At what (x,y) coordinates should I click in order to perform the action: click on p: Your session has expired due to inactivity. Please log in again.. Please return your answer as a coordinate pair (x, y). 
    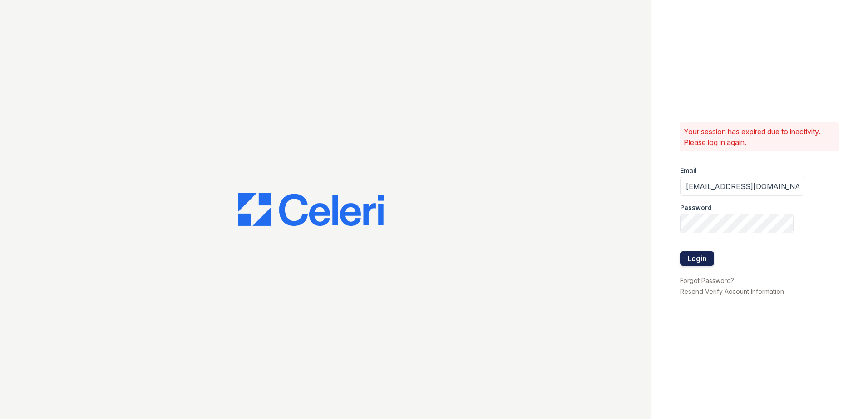
    Looking at the image, I should click on (759, 137).